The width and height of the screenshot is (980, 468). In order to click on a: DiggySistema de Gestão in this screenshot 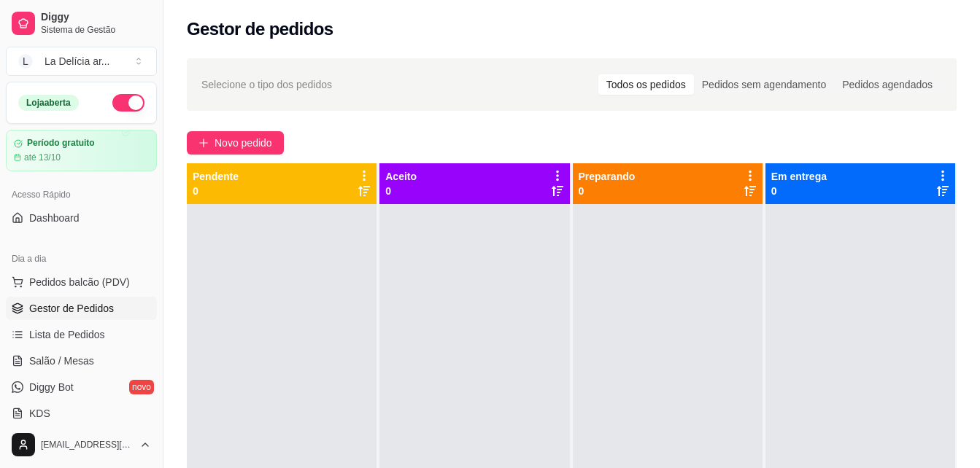, I will do `click(81, 23)`.